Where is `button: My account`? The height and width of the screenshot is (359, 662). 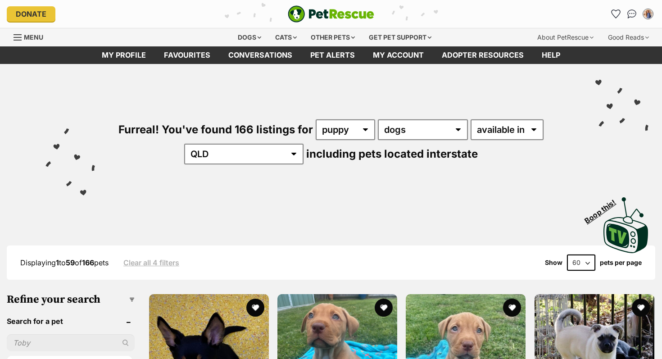
button: My account is located at coordinates (648, 14).